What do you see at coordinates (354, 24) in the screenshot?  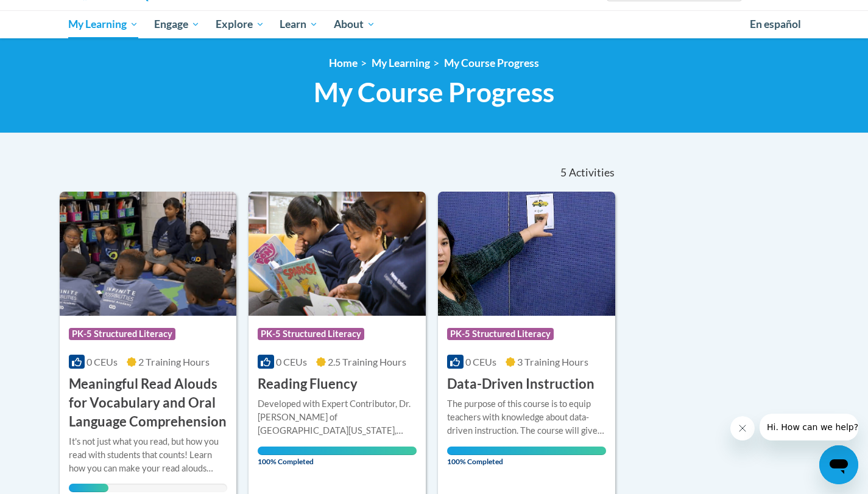 I see `span: About` at bounding box center [354, 24].